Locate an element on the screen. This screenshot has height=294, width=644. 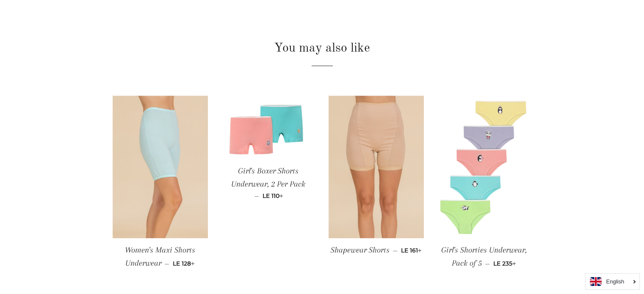
span: LE 235 is located at coordinates (505, 263).